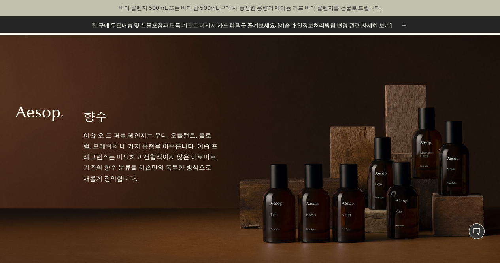  I want to click on button: 1:1 채팅 상담, so click(477, 231).